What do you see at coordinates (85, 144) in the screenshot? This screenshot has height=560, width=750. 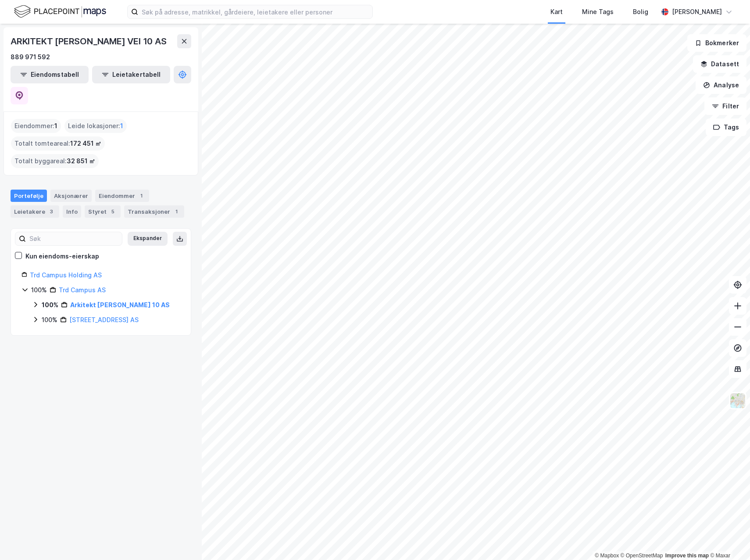 I see `span: 172 451 ㎡` at bounding box center [85, 144].